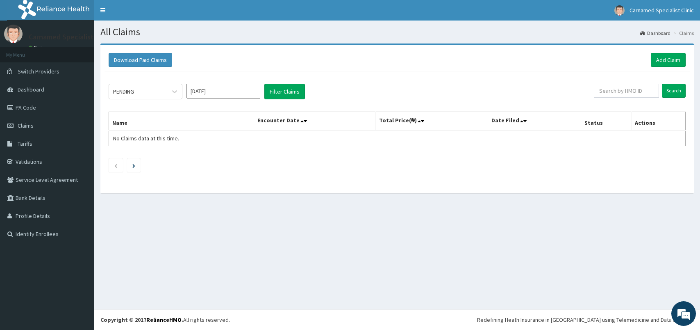  Describe the element at coordinates (123, 91) in the screenshot. I see `div: PENDING` at that location.